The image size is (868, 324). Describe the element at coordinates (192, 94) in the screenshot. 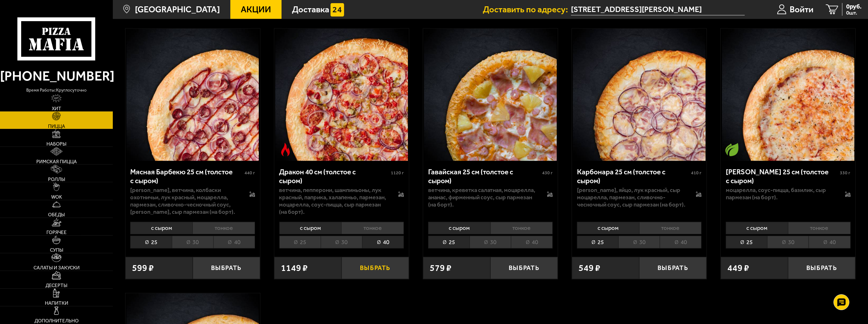

I see `img: Мясная Барбекю 25 см (толстое с сыром)` at that location.